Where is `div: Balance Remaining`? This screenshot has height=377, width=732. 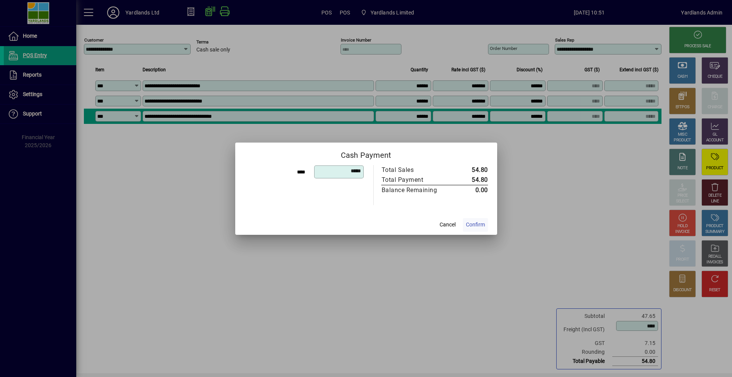
div: Balance Remaining is located at coordinates (413, 190).